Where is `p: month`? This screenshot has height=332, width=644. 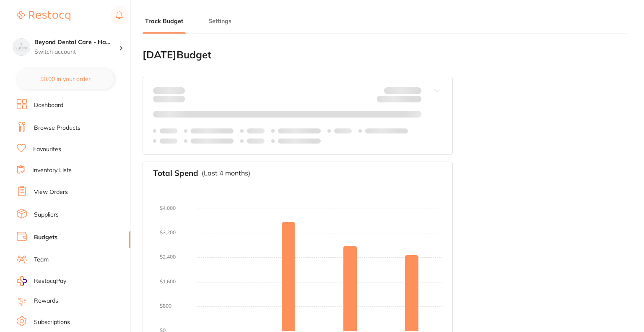
p: month is located at coordinates (169, 99).